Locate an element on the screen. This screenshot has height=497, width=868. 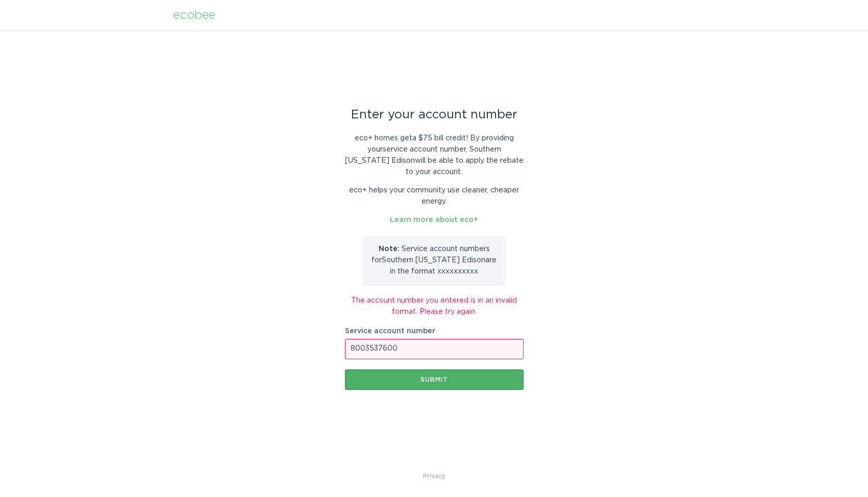
div: Enter your account number is located at coordinates (434, 115).